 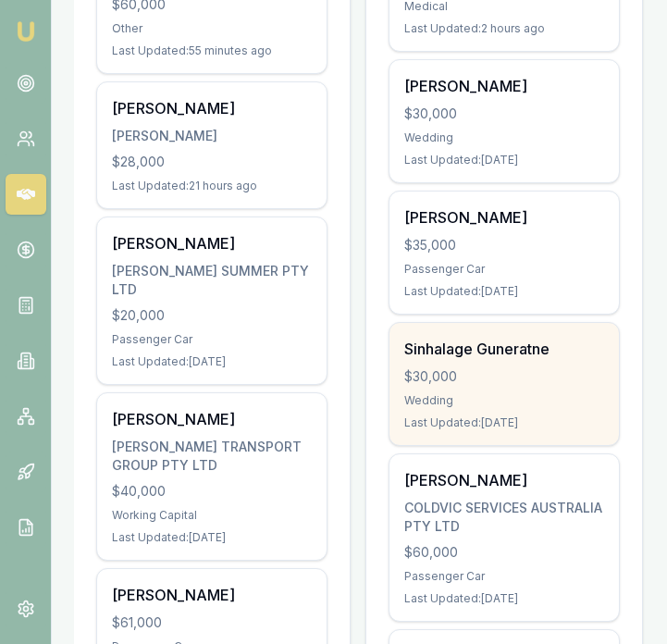 I want to click on div: COLDVIC SERVICES AUSTRALIA PTY LTD, so click(x=505, y=517).